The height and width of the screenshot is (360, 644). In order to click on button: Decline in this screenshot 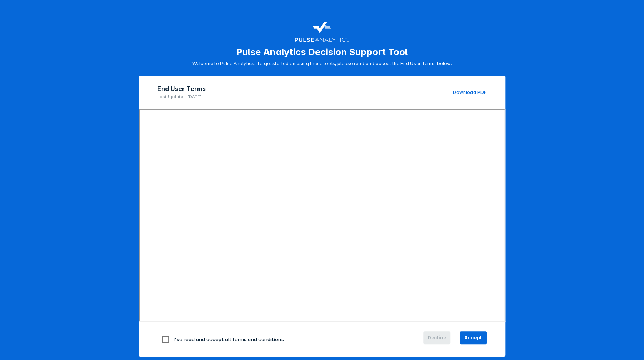, I will do `click(437, 338)`.